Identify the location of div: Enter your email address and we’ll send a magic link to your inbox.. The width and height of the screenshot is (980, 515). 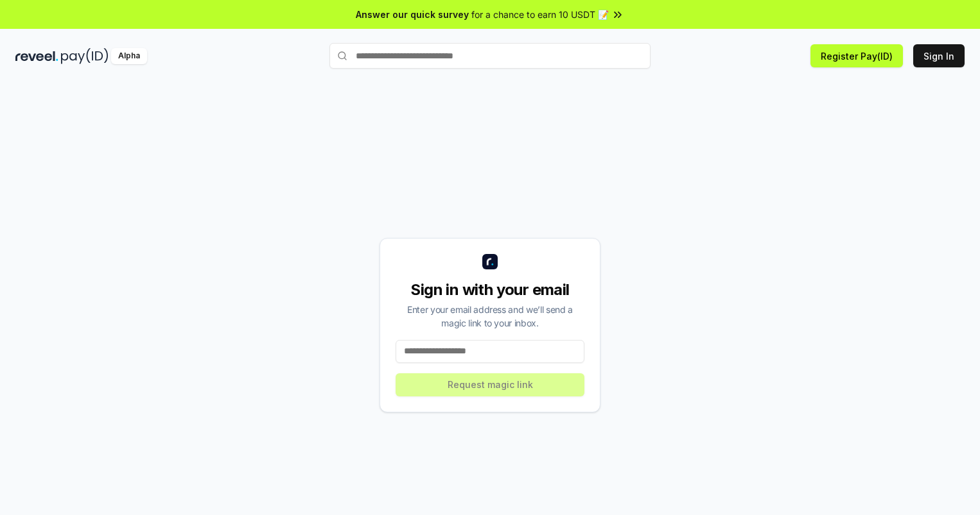
(490, 317).